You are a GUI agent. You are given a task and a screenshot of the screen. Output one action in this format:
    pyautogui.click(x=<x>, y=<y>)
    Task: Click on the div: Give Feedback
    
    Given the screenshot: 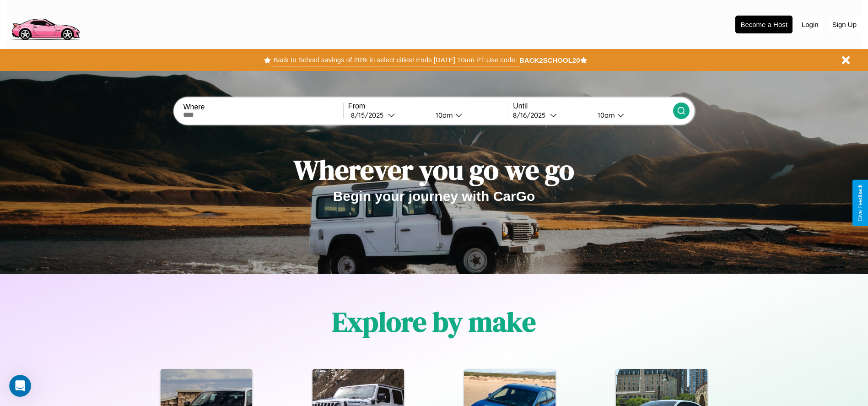 What is the action you would take?
    pyautogui.click(x=860, y=203)
    